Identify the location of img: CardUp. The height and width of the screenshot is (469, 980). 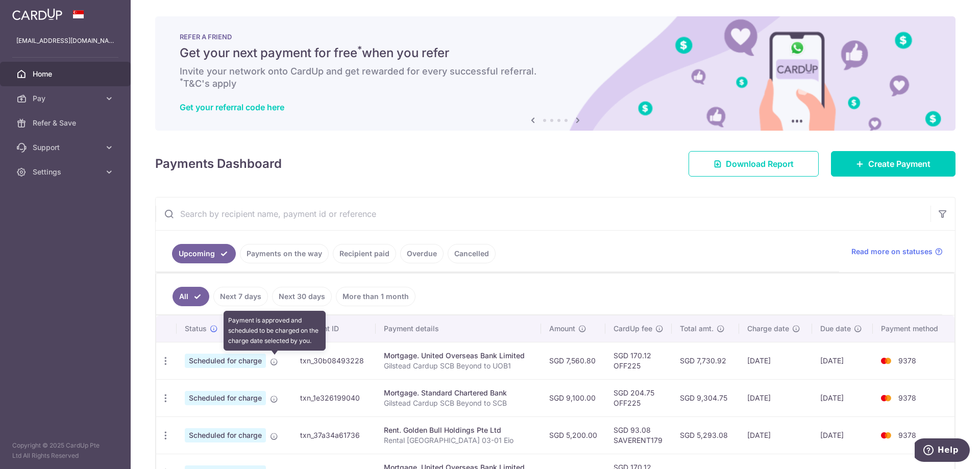
(37, 14).